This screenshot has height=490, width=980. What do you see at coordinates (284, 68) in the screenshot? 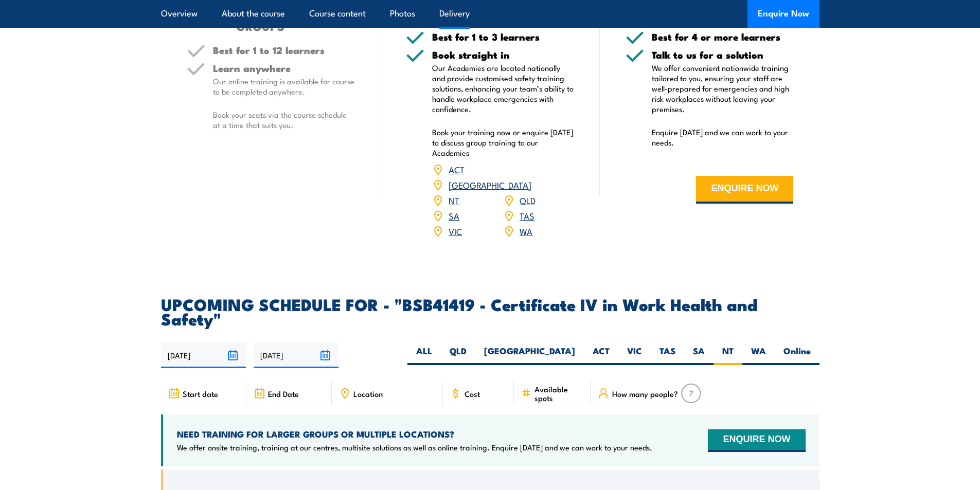
I see `h5: Learn anywhere` at bounding box center [284, 68].